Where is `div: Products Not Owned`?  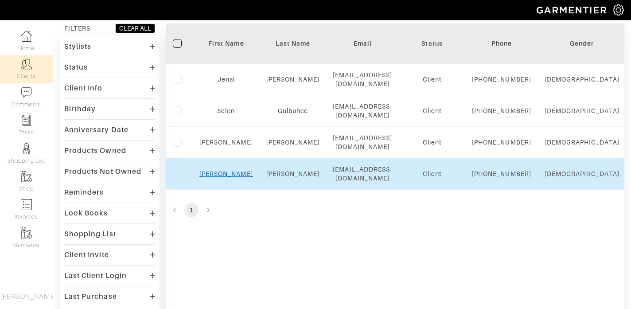
div: Products Not Owned is located at coordinates (103, 172).